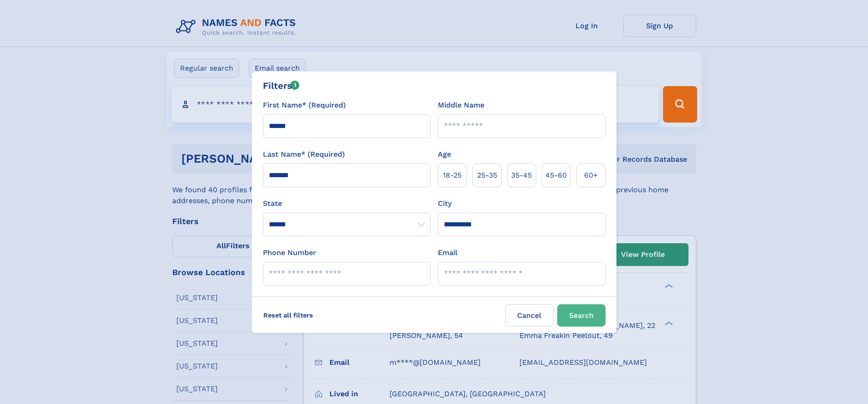 This screenshot has width=868, height=404. Describe the element at coordinates (289, 253) in the screenshot. I see `label: Phone Number` at that location.